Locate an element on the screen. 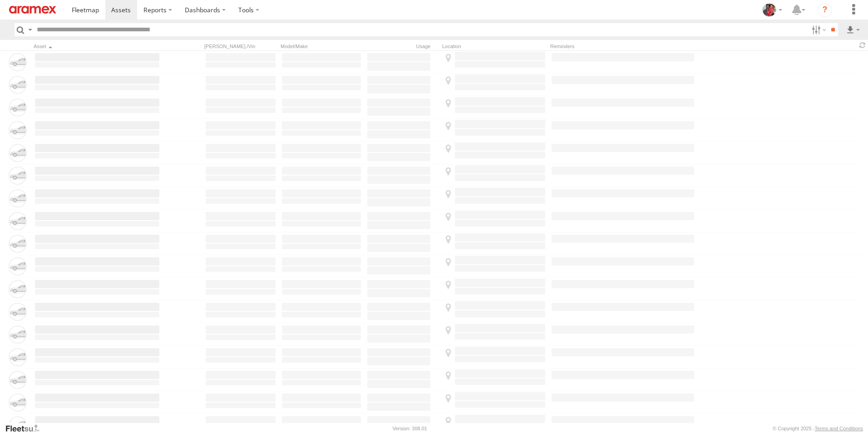 The image size is (868, 433). div: Model/Make is located at coordinates (321, 46).